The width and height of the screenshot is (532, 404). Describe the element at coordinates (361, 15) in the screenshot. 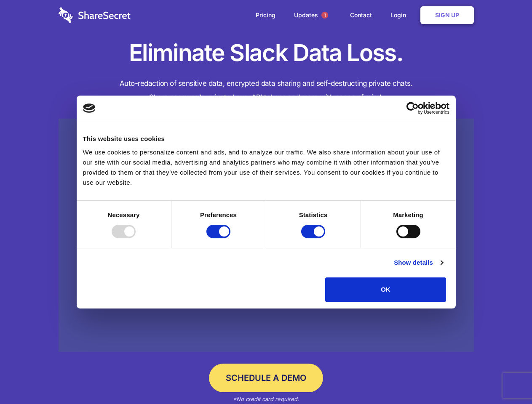

I see `a: Contact` at that location.